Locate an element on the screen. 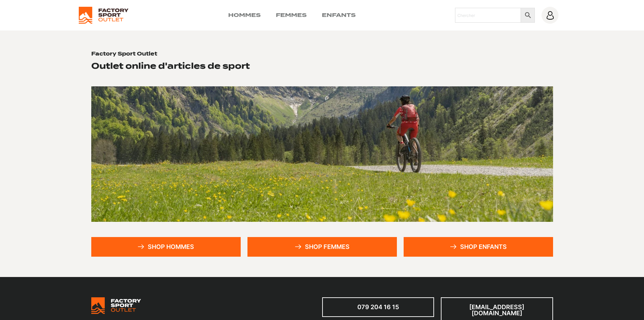 The image size is (644, 320). h1: Factory Sport Outlet is located at coordinates (124, 54).